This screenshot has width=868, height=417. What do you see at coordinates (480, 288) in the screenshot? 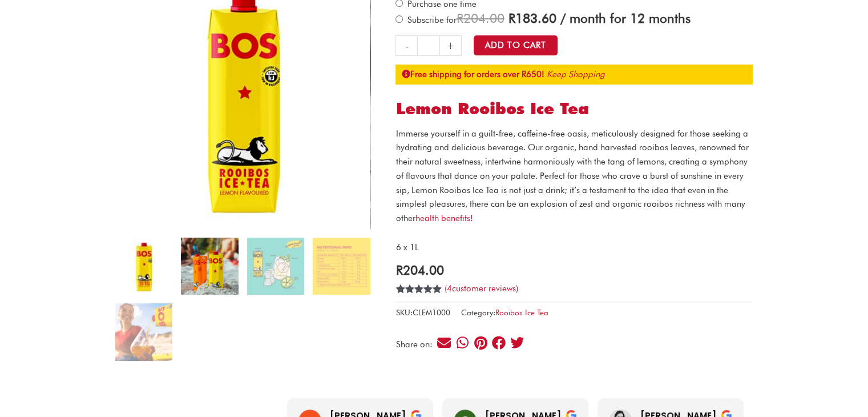
I see `a: (4customer reviews)` at bounding box center [480, 288].